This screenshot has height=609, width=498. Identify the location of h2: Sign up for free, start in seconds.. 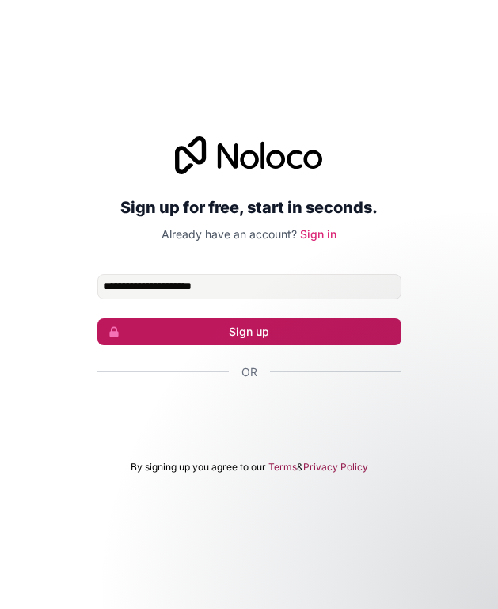
(249, 207).